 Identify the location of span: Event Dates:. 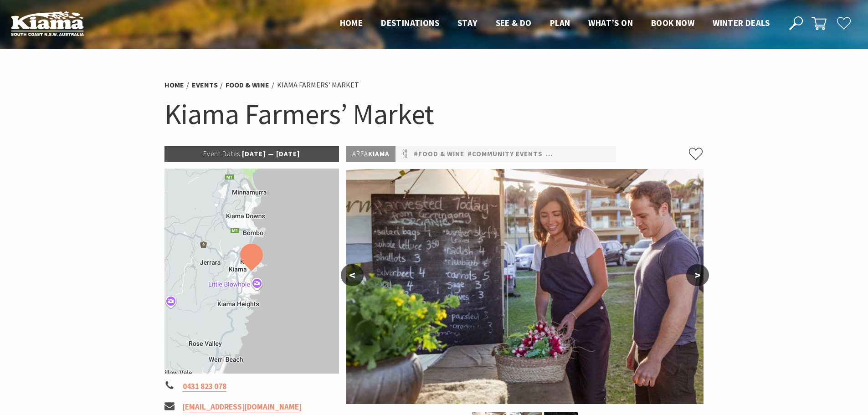
(222, 154).